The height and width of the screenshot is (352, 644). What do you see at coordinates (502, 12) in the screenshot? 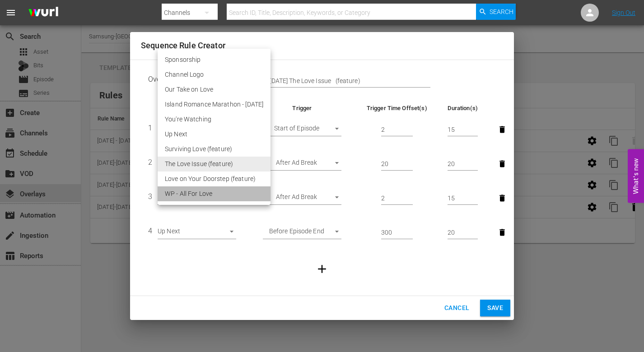
I see `span: Search` at bounding box center [502, 12].